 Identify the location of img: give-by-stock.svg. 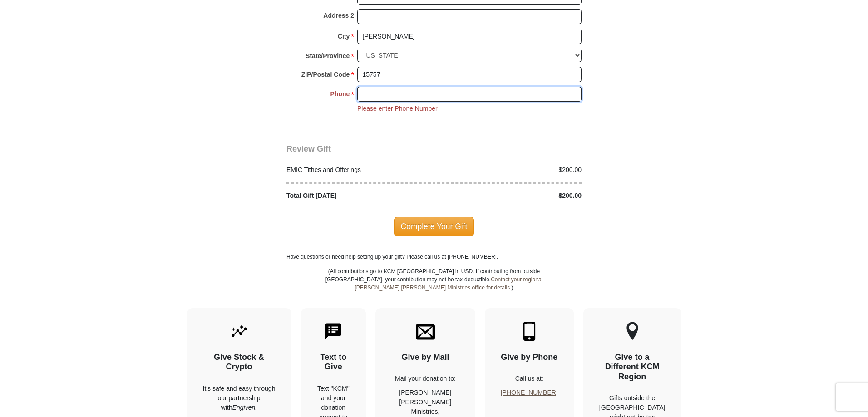
(239, 331).